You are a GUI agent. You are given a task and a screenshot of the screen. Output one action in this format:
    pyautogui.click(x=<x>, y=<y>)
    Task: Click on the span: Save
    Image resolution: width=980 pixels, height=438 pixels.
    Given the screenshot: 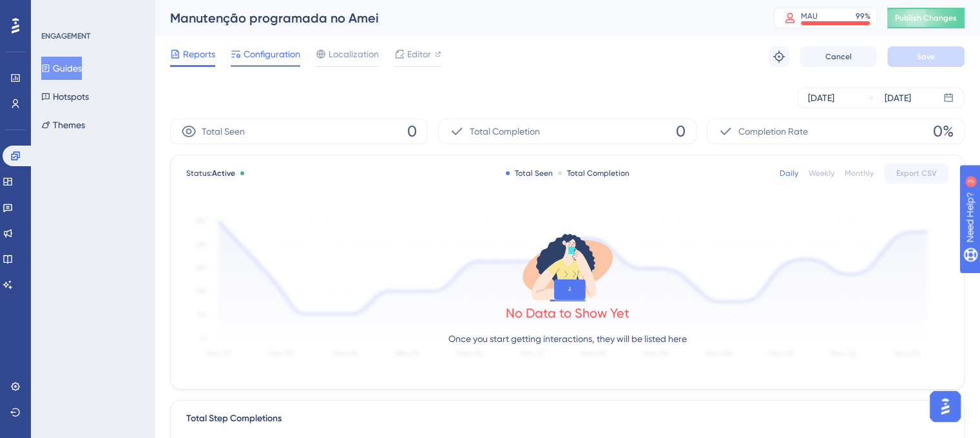 What is the action you would take?
    pyautogui.click(x=926, y=56)
    